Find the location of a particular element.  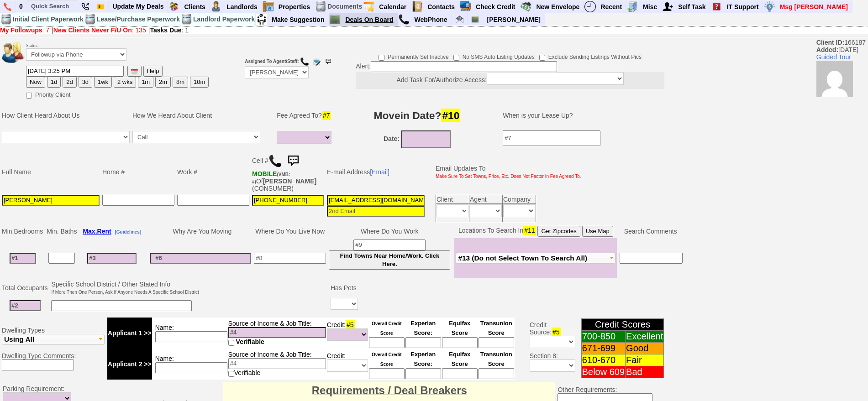

i: Sent Text: From Home Sweet Home Properties: Thank you for your request on the 1 bedroom townhome ... is located at coordinates (310, 103).